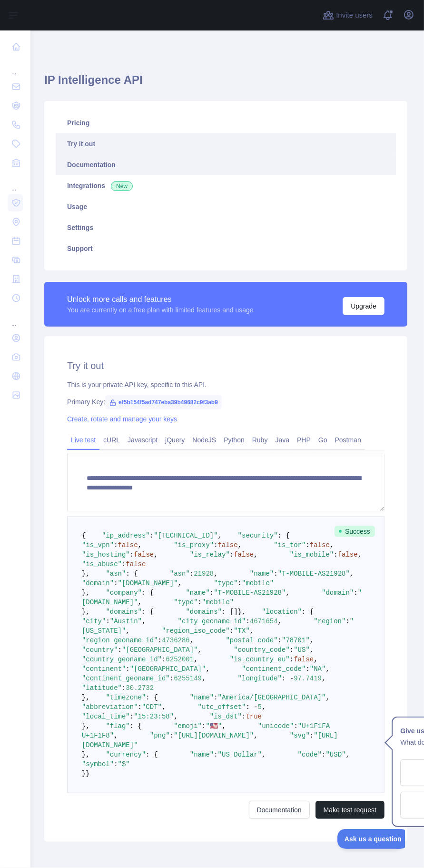 The height and width of the screenshot is (868, 424). What do you see at coordinates (282, 612) in the screenshot?
I see `span: "location"` at bounding box center [282, 612].